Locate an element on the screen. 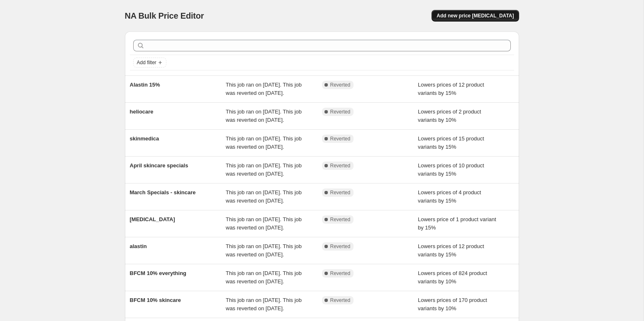 The height and width of the screenshot is (321, 644). span: Lowers price of 1 product variant by 15% is located at coordinates (457, 223).